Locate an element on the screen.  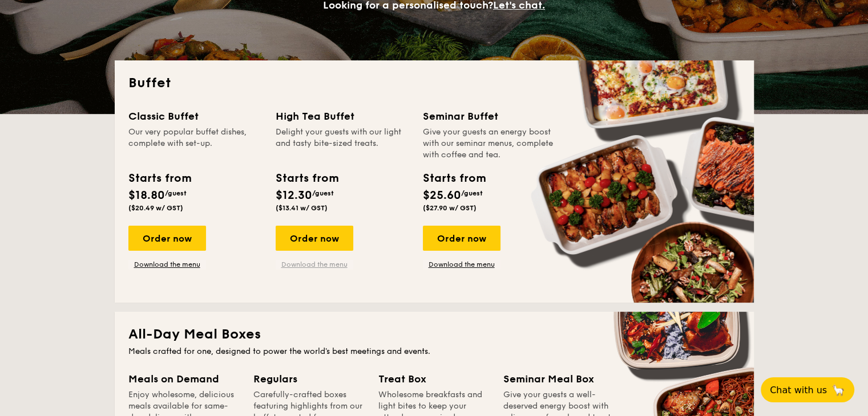
div: Regulars is located at coordinates (308, 379).